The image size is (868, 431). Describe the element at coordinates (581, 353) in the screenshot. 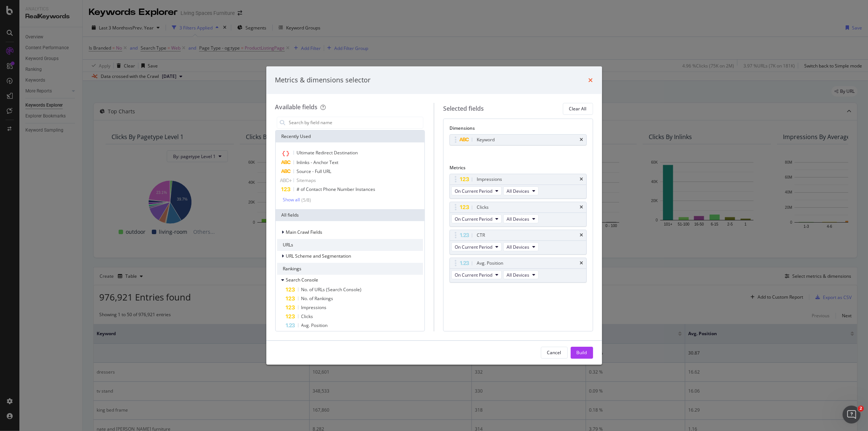

I see `button: Build` at that location.